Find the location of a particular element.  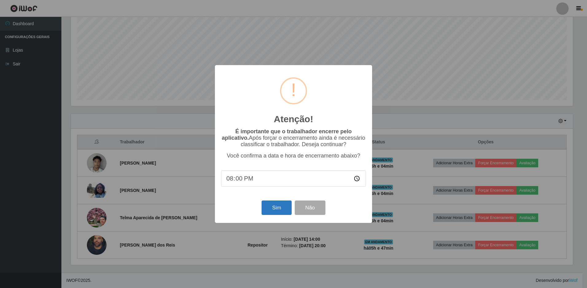

h2: Atenção! is located at coordinates (293, 119).